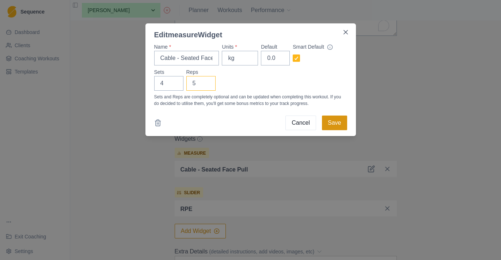 The width and height of the screenshot is (501, 260). Describe the element at coordinates (251, 32) in the screenshot. I see `header: Edit measure Widget` at that location.